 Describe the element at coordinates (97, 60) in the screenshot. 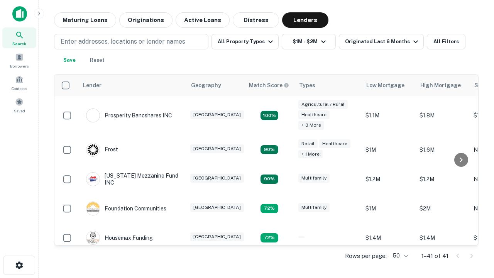

I see `button: Reset` at that location.